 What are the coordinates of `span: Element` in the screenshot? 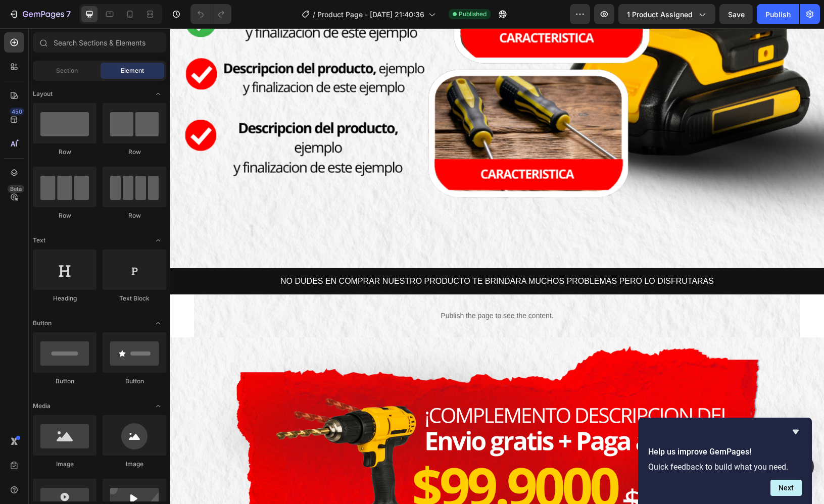 It's located at (132, 71).